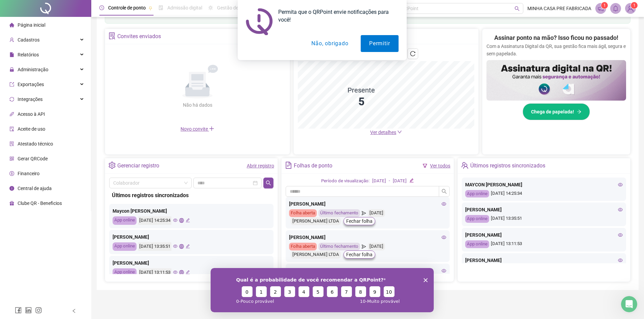  What do you see at coordinates (165, 24) in the screenshot?
I see `button: 9` at bounding box center [165, 24].